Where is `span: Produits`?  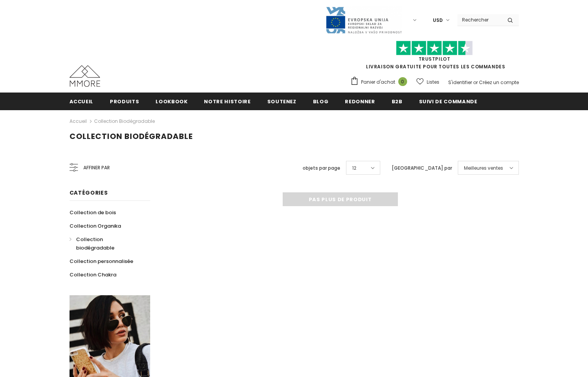
span: Produits is located at coordinates (125, 101).